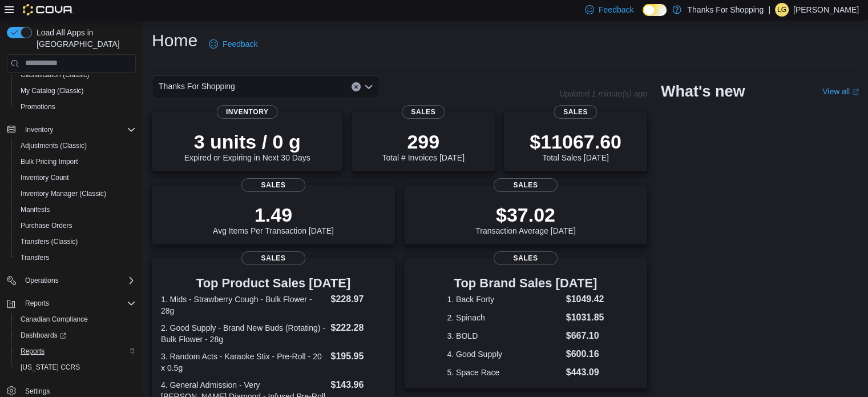 This screenshot has width=868, height=397. What do you see at coordinates (76, 146) in the screenshot?
I see `button: Adjustments (Classic)` at bounding box center [76, 146].